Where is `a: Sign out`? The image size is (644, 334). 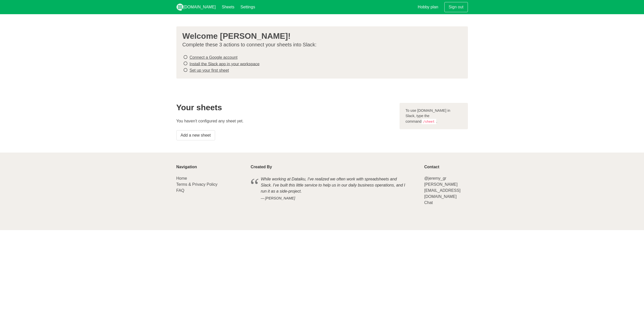
a: Sign out is located at coordinates (456, 7).